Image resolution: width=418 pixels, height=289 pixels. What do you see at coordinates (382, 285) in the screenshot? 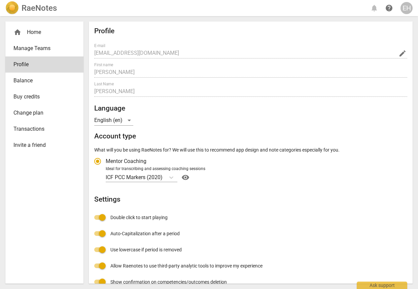
I see `div: Ask support` at bounding box center [382, 285].